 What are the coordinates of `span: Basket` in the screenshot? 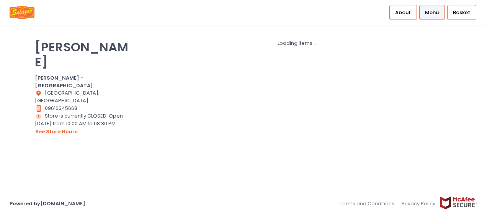 It's located at (461, 13).